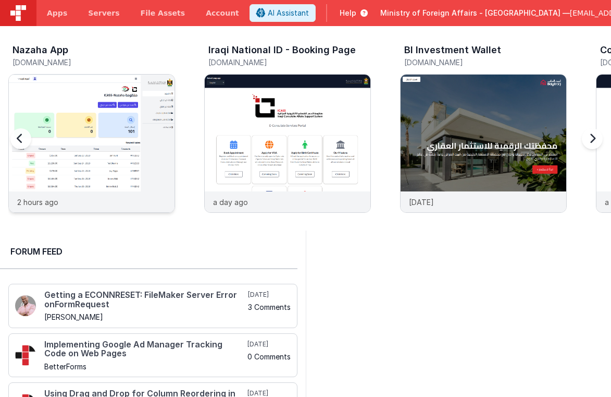 Image resolution: width=611 pixels, height=397 pixels. I want to click on span: File Assets, so click(163, 13).